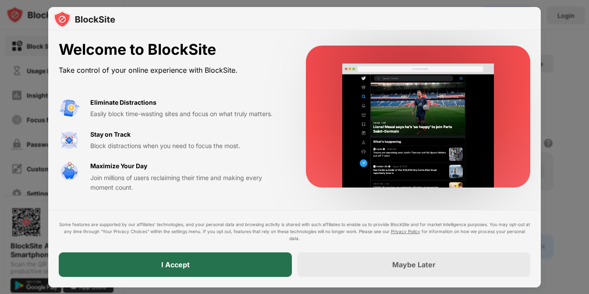 Image resolution: width=589 pixels, height=294 pixels. What do you see at coordinates (188, 183) in the screenshot?
I see `div: Join millions of users reclaiming their time and making every moment count.` at bounding box center [188, 183].